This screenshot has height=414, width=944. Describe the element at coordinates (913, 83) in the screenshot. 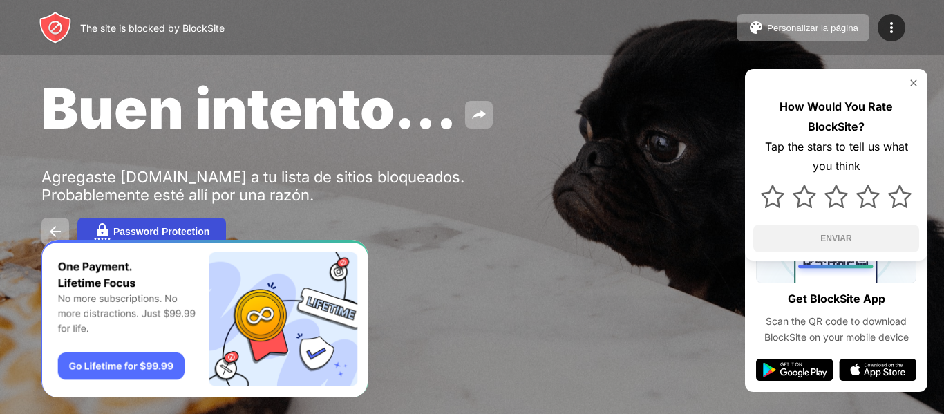

I see `img: rate-us-close.svg` at that location.